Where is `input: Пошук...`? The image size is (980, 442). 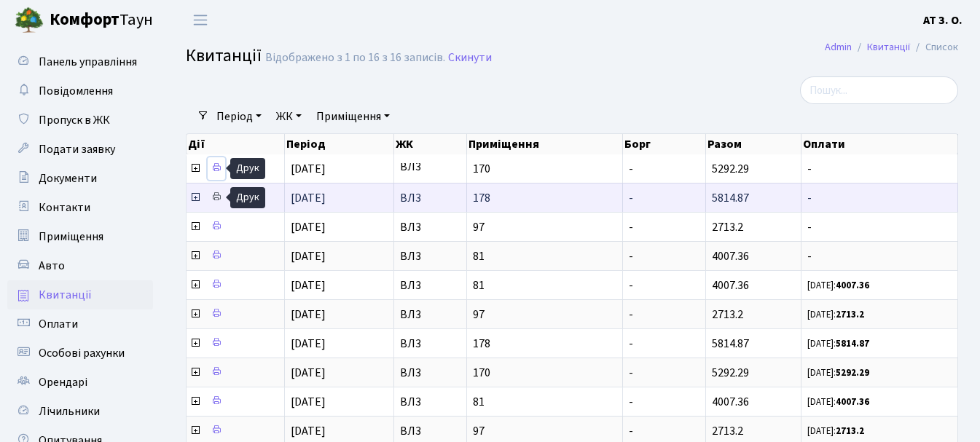 input: Пошук... is located at coordinates (879, 90).